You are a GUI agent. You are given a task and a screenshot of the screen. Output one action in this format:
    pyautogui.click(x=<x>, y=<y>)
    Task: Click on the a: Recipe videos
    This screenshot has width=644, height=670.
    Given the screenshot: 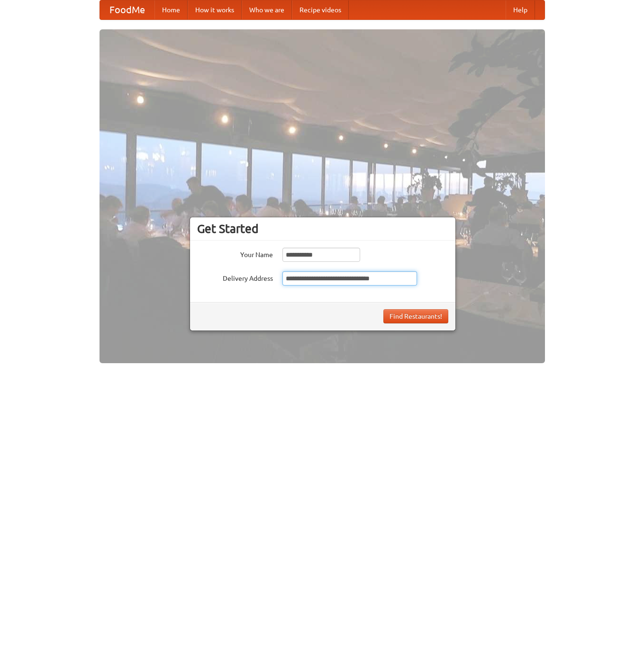 What is the action you would take?
    pyautogui.click(x=320, y=10)
    